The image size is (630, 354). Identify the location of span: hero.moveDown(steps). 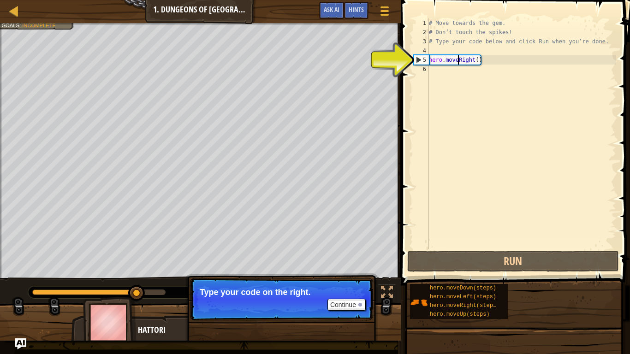
(463, 288).